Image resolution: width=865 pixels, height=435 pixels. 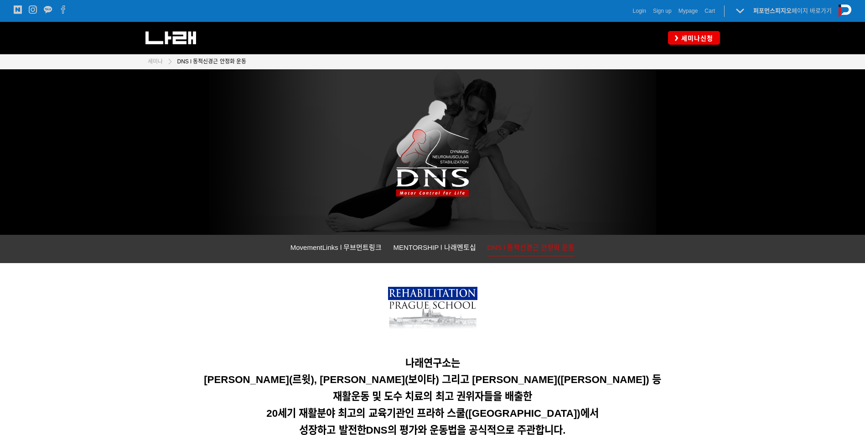 What do you see at coordinates (336, 247) in the screenshot?
I see `span: MovementLinks l 무브먼트링크` at bounding box center [336, 247].